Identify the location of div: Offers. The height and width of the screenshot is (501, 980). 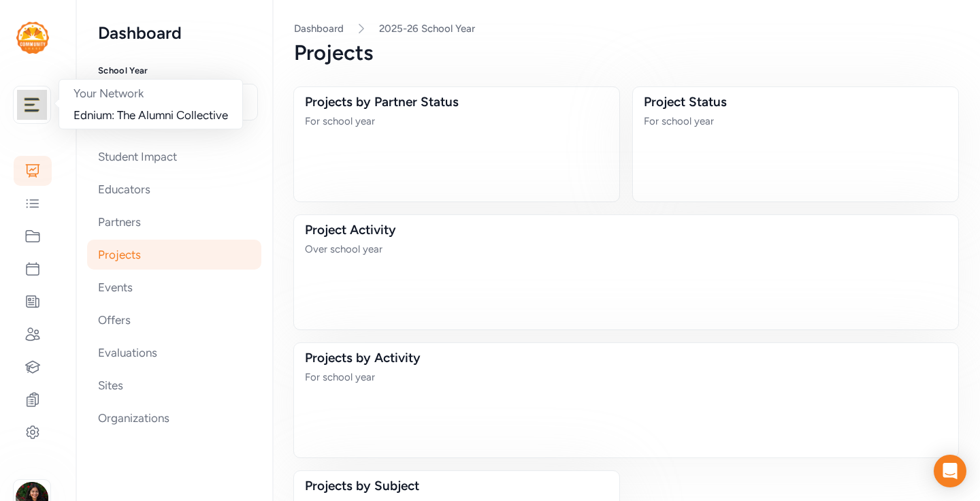
(174, 320).